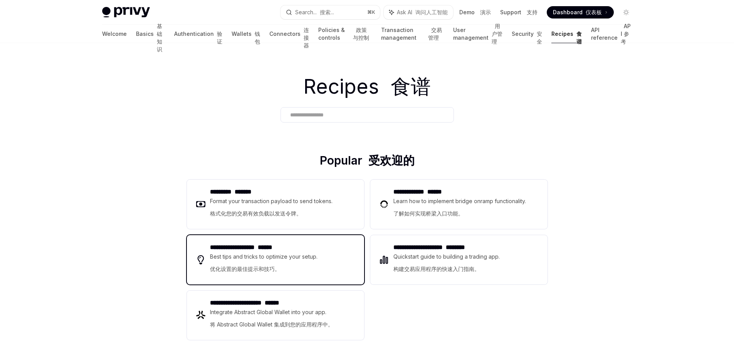 This screenshot has width=734, height=360. Describe the element at coordinates (272, 324) in the screenshot. I see `font: 将 Abstract Global Wallet 集成到您的应用程序中。` at that location.